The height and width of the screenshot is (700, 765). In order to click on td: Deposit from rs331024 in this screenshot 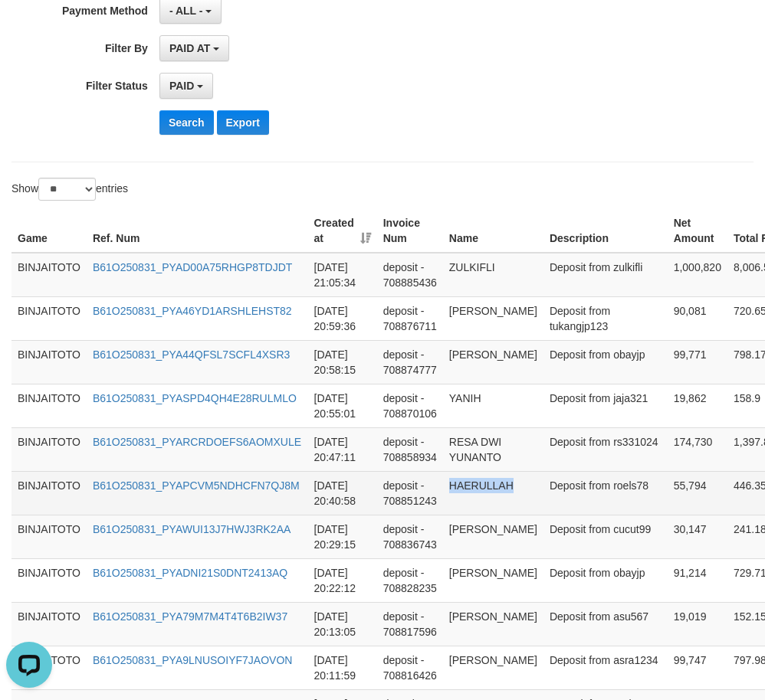, I will do `click(605, 449)`.